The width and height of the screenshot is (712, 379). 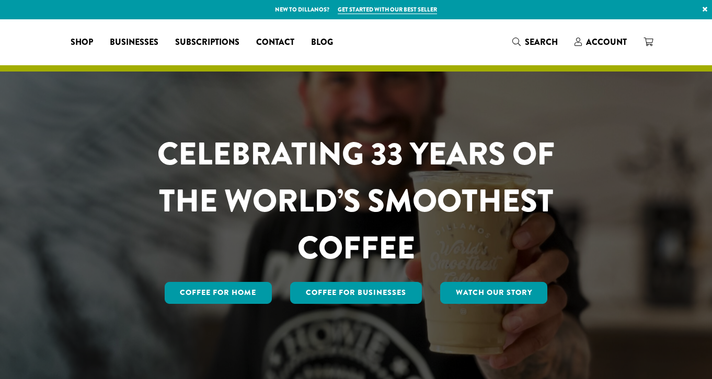 What do you see at coordinates (494, 293) in the screenshot?
I see `a: Watch Our Story` at bounding box center [494, 293].